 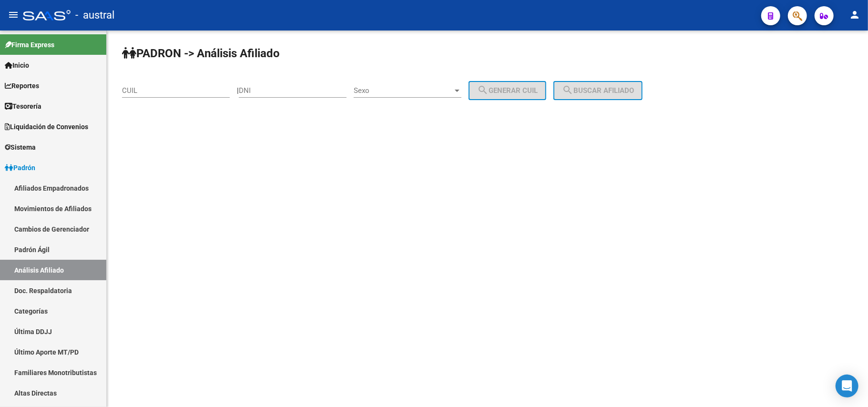 What do you see at coordinates (17, 65) in the screenshot?
I see `span: Inicio` at bounding box center [17, 65].